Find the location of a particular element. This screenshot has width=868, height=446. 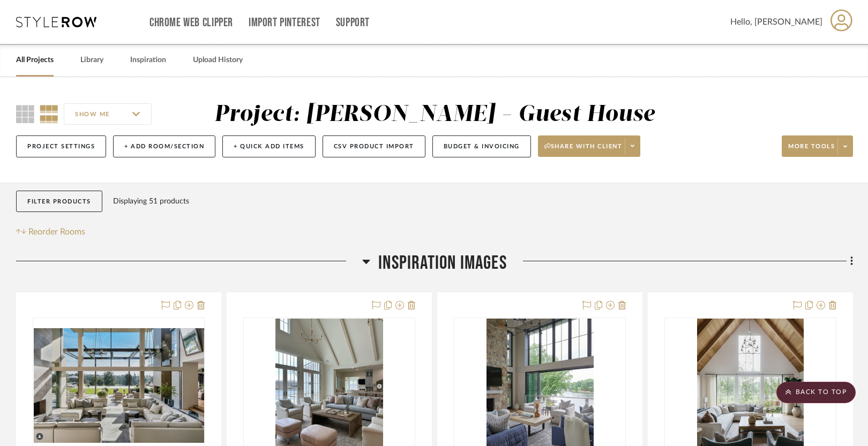

span: Inspiration Images is located at coordinates (443, 263).